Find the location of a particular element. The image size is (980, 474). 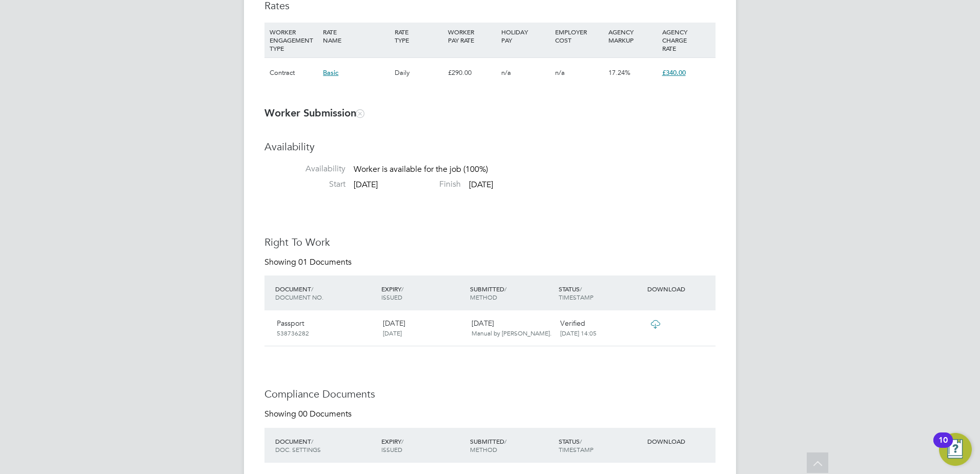

span: 01 Documents is located at coordinates (325, 262).